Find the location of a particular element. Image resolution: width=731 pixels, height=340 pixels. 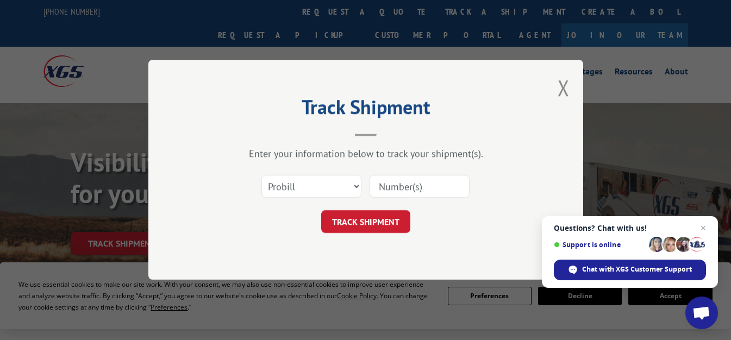

input: Number(s) is located at coordinates (419, 187).